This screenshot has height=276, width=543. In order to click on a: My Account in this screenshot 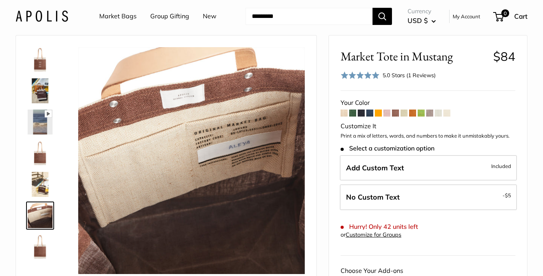, I will do `click(467, 16)`.